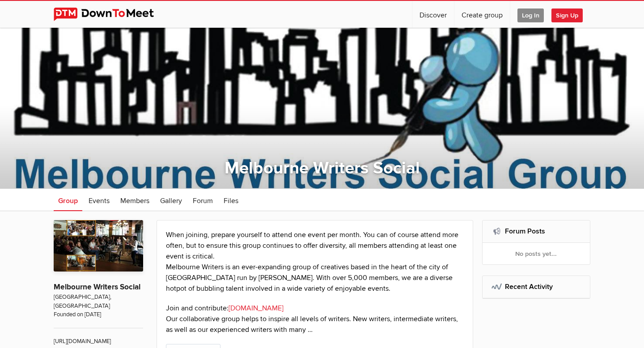  I want to click on span: Members, so click(135, 201).